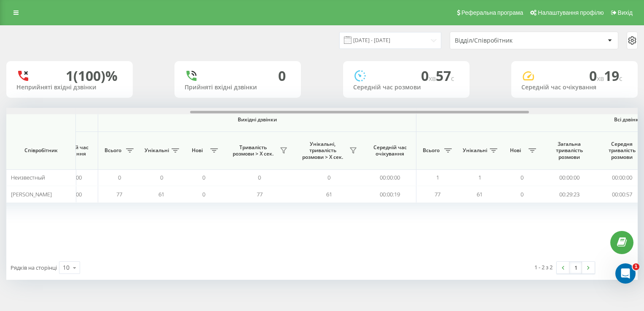 The image size is (644, 311). Describe the element at coordinates (390, 194) in the screenshot. I see `td: 00:00:19` at that location.